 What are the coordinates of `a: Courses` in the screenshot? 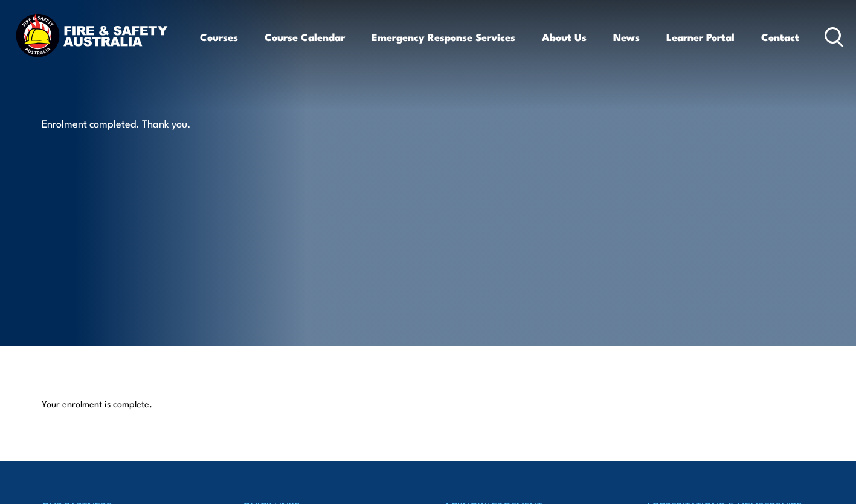 It's located at (219, 37).